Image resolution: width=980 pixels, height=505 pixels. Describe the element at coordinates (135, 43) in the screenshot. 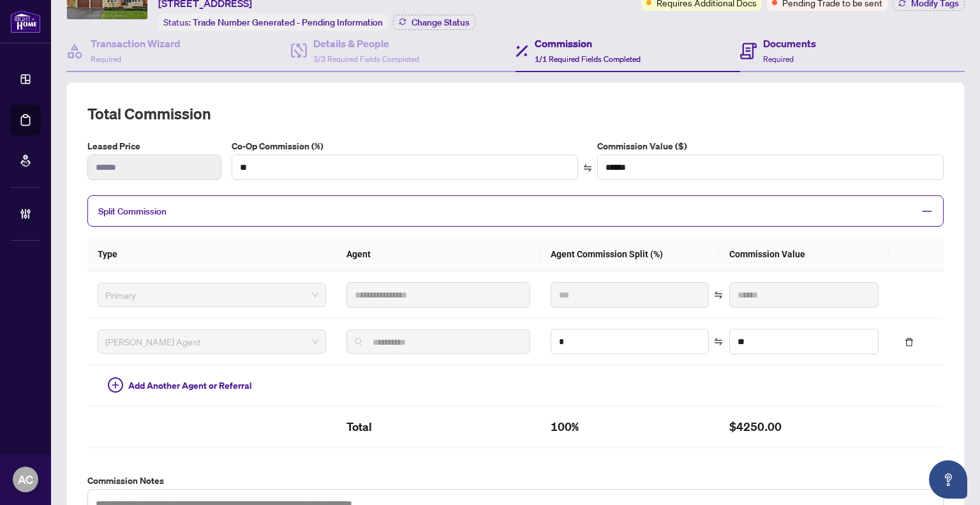

I see `h4: Transaction Wizard` at that location.